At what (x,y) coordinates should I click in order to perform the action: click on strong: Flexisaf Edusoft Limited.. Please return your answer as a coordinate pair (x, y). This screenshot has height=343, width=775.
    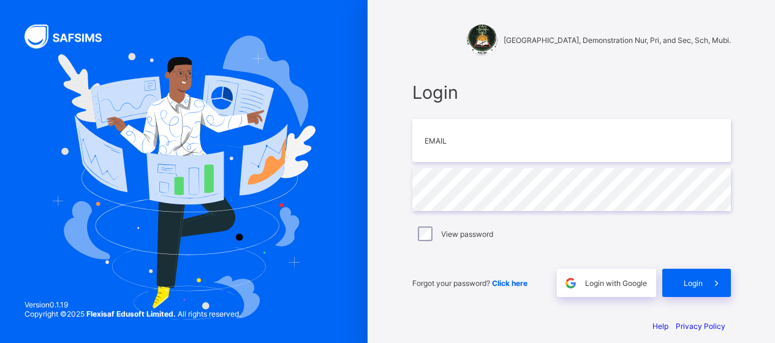
    Looking at the image, I should click on (131, 313).